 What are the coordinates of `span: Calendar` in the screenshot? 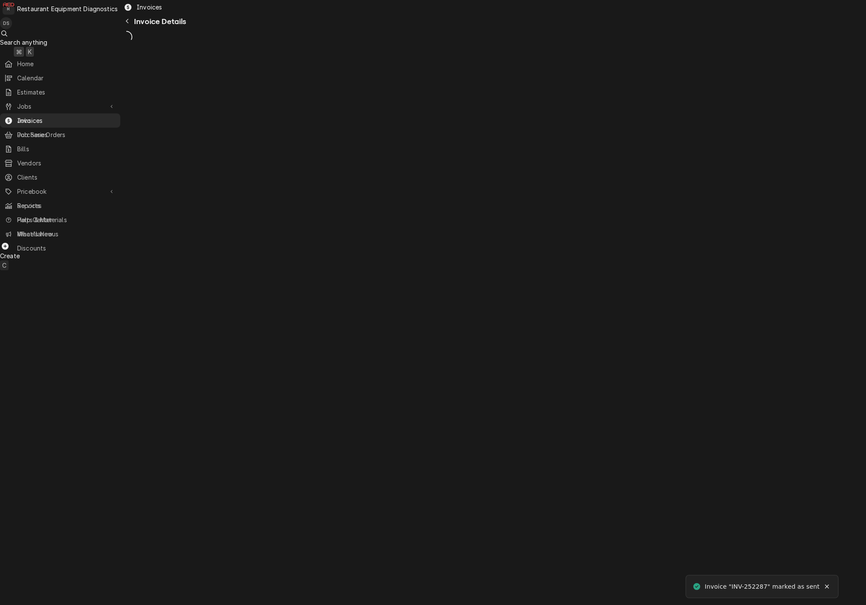 It's located at (67, 78).